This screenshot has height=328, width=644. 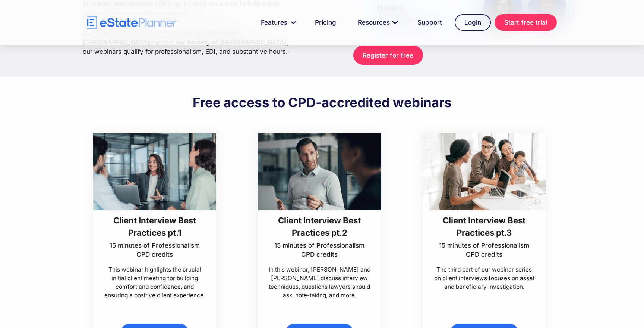 I want to click on a: Client Interview Best Practices pt.115 minutes of Professionalism CPD creditsThis webinar highlig..., so click(x=155, y=216).